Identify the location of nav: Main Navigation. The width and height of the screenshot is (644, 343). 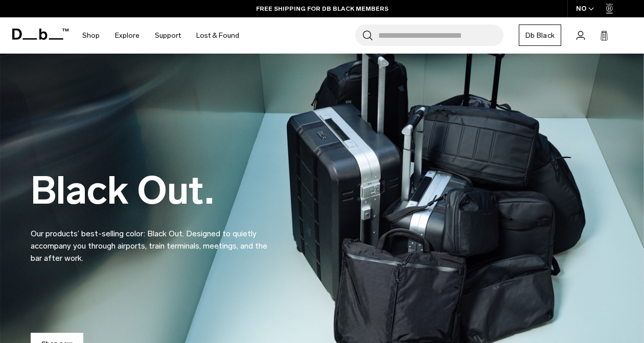
(161, 35).